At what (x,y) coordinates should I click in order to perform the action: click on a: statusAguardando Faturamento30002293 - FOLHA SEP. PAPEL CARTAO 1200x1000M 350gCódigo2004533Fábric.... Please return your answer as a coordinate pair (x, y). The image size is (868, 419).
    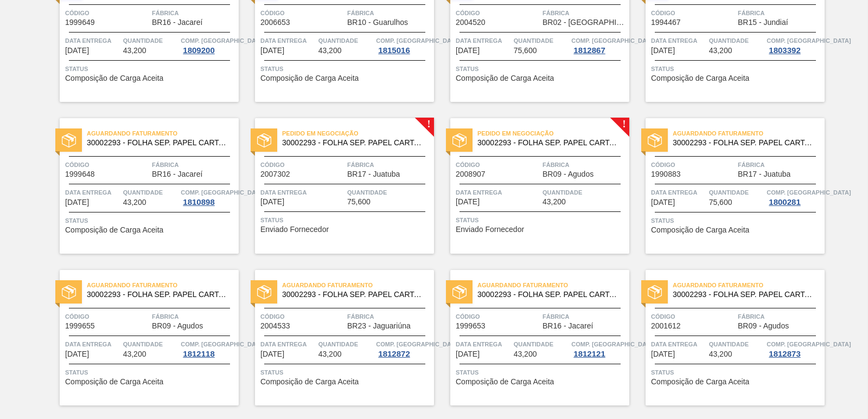
    Looking at the image, I should click on (336, 338).